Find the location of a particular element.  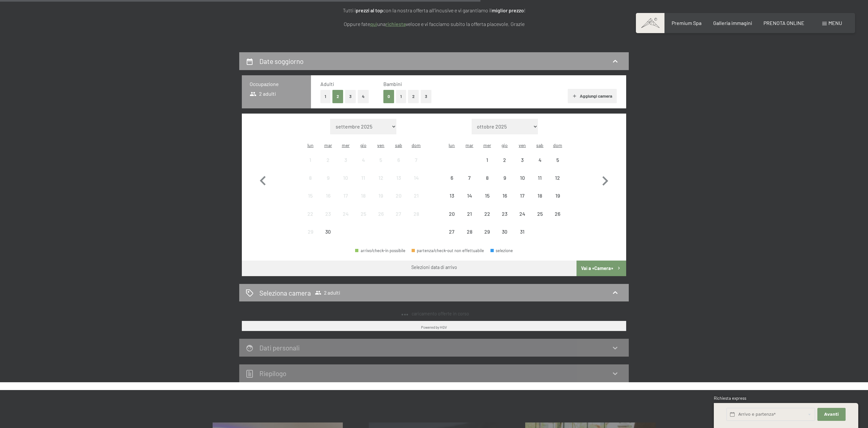

span: Richiesta express is located at coordinates (730, 398).